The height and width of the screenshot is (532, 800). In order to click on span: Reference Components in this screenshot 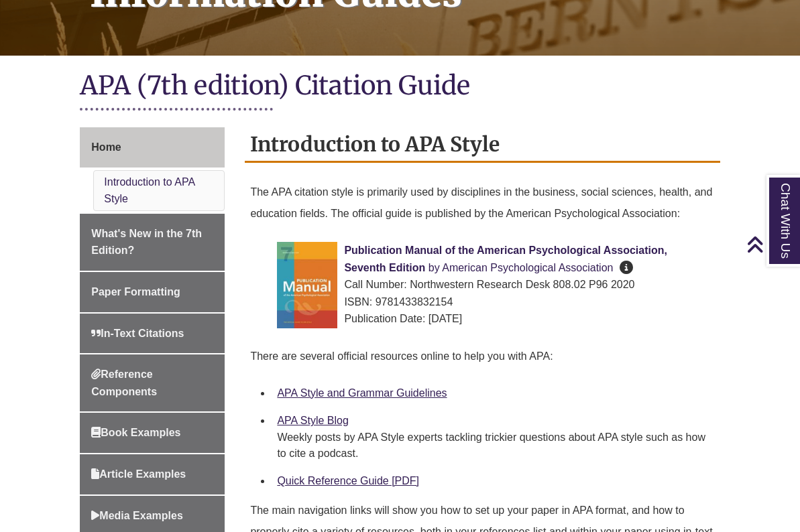, I will do `click(124, 382)`.